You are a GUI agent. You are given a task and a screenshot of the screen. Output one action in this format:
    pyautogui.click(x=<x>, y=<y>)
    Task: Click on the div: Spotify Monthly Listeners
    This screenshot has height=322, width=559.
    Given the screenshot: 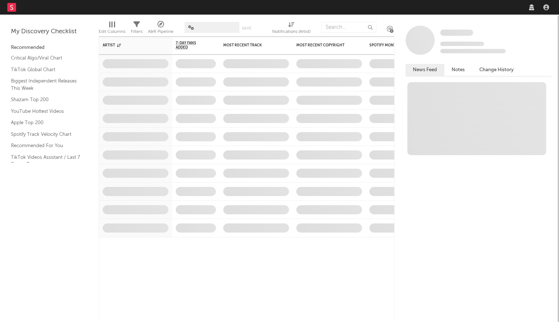 What is the action you would take?
    pyautogui.click(x=397, y=45)
    